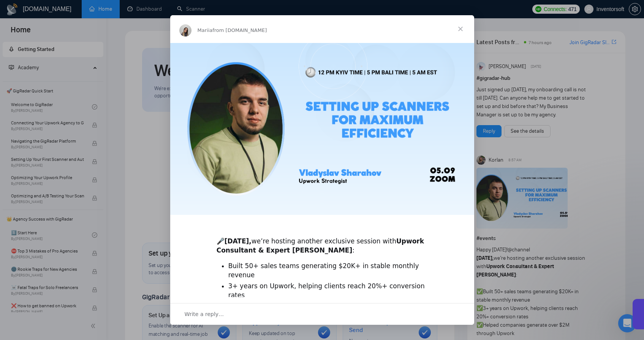  I want to click on span: Close, so click(461, 29).